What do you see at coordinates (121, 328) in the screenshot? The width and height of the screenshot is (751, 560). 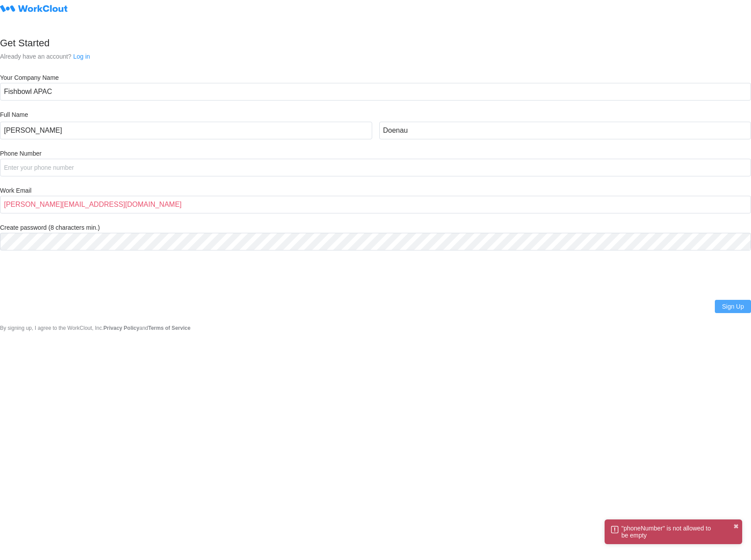 I see `a: Privacy Policy` at bounding box center [121, 328].